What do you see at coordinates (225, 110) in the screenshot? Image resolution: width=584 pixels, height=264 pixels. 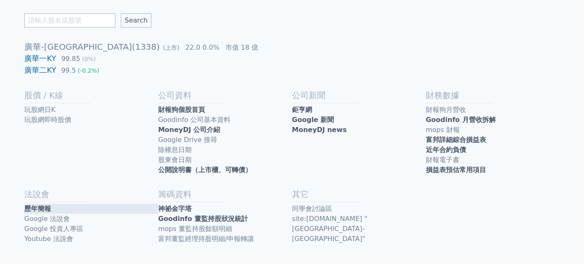 I see `a: 財報狗個股首頁` at bounding box center [225, 110].